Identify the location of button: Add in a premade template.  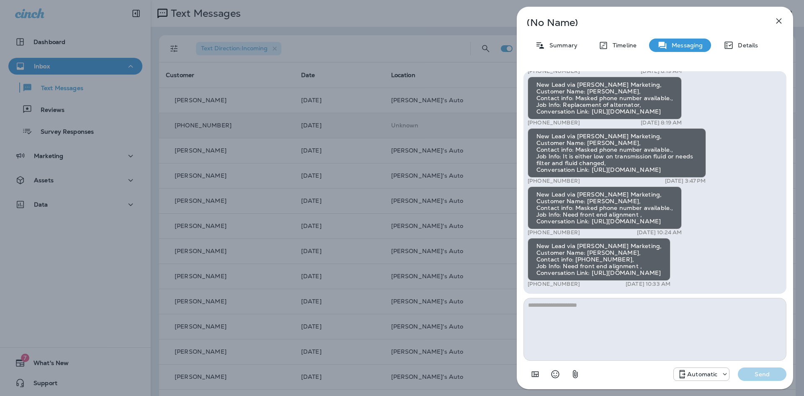
(535, 374).